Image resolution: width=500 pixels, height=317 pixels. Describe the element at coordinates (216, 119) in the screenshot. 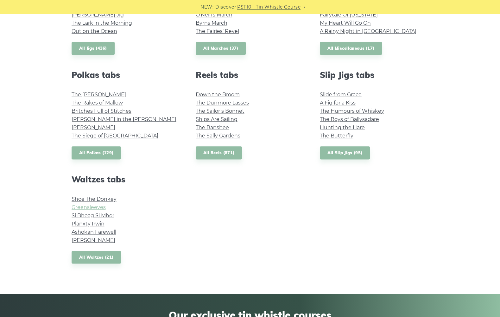

I see `a: Ships Are Sailing` at that location.